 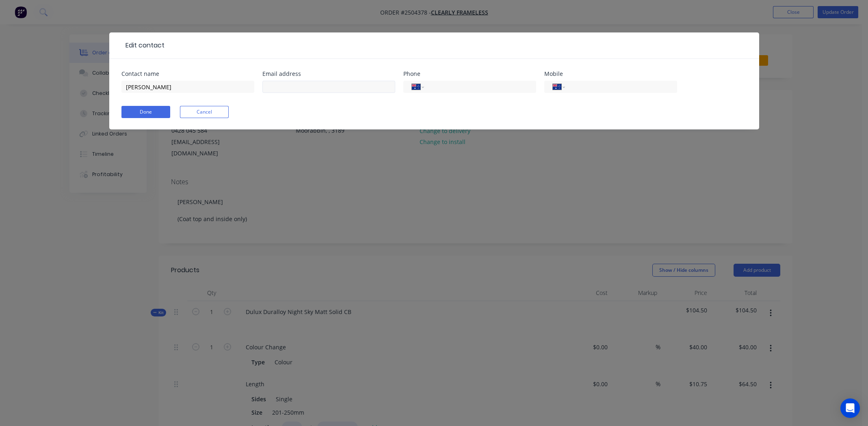 What do you see at coordinates (850, 409) in the screenshot?
I see `div: Open Intercom Messenger` at bounding box center [850, 409].